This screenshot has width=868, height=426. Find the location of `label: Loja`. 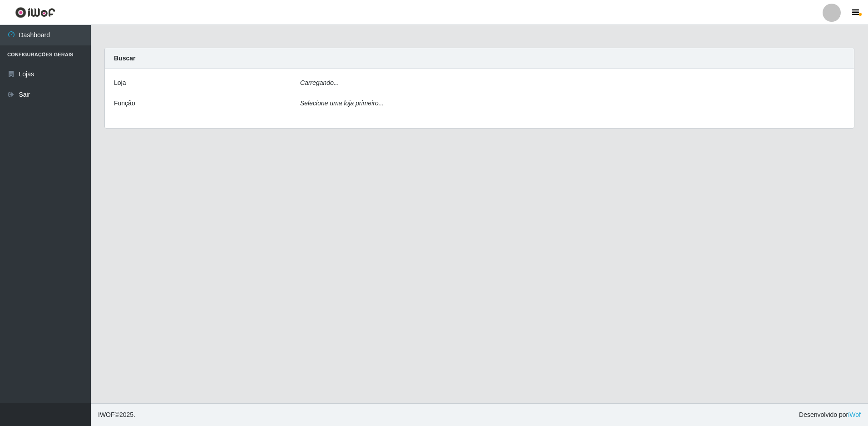

label: Loja is located at coordinates (120, 82).